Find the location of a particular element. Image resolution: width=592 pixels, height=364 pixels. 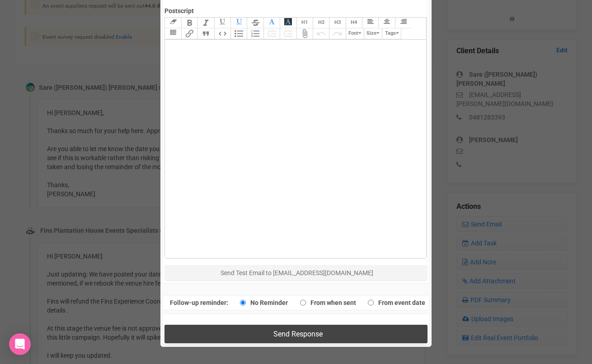

button: Clear Formatting at cursor is located at coordinates (173, 23).